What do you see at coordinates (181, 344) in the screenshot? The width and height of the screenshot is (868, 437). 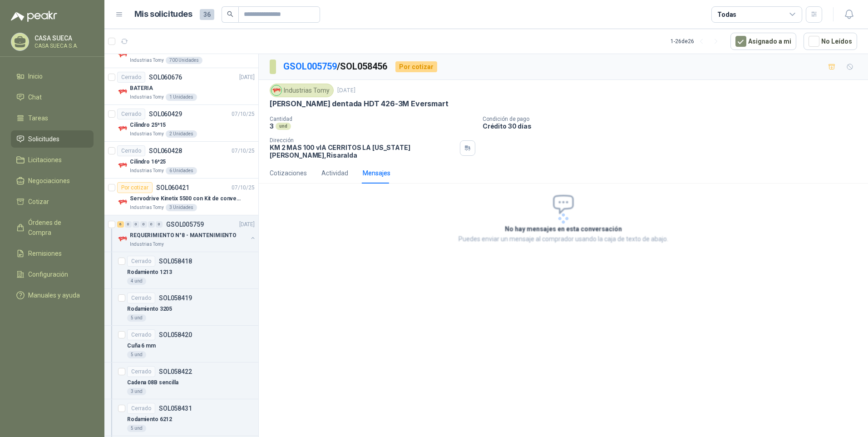 I see `a: CerradoSOL058420Cuña 6 mm5 und` at bounding box center [181, 344].